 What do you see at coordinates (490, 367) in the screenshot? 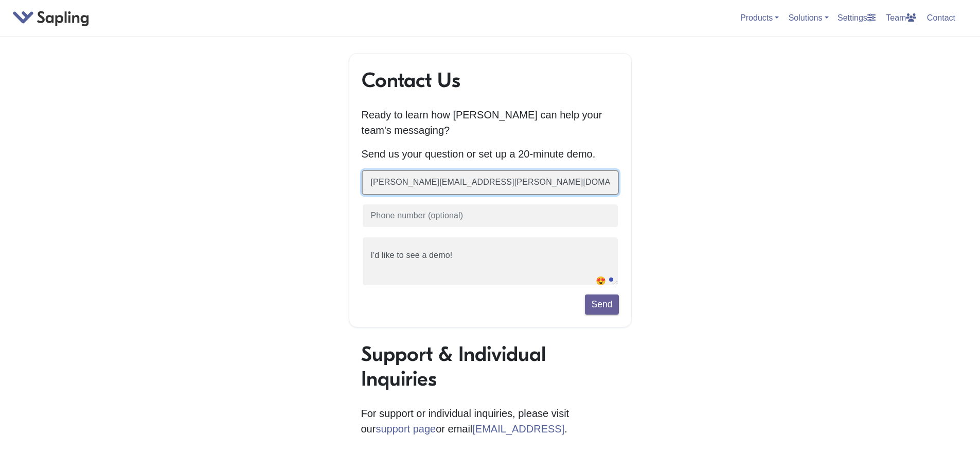
I see `h1: Support & Individual Inquiries` at bounding box center [490, 367].